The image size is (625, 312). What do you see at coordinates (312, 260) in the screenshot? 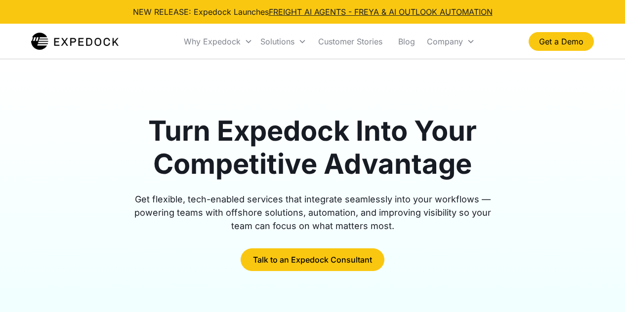
I see `a: Talk to an Expedock Consultant` at bounding box center [312, 260].